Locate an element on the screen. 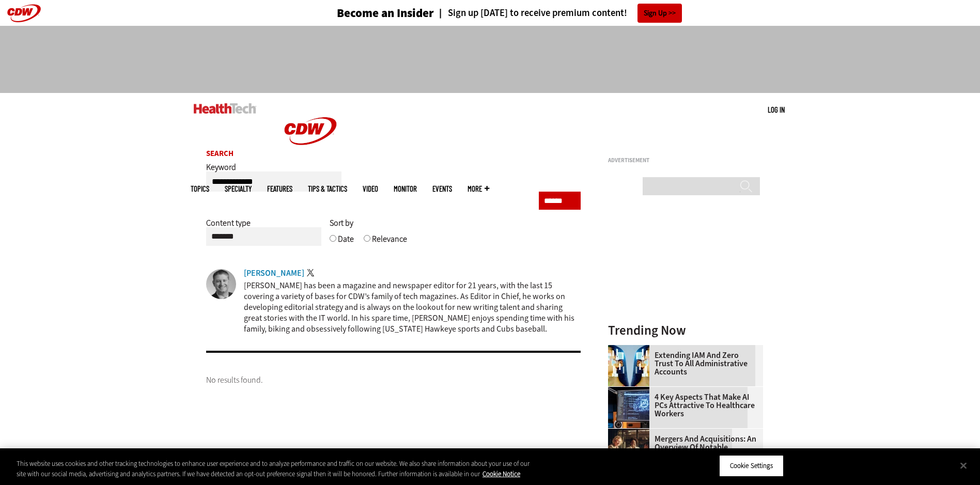  img: business leaders shake hands in conference room is located at coordinates (629, 449).